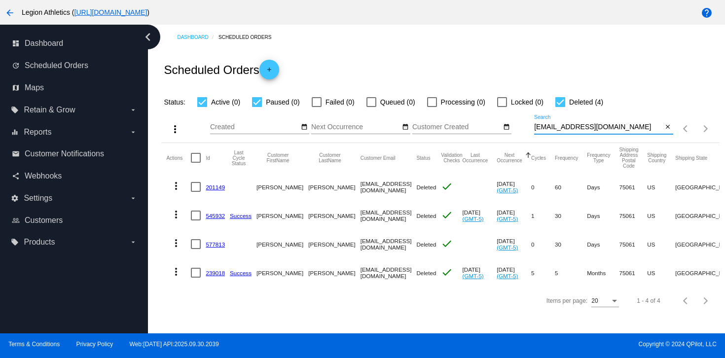 This screenshot has width=725, height=358. Describe the element at coordinates (426, 216) in the screenshot. I see `span: Deleted` at that location.